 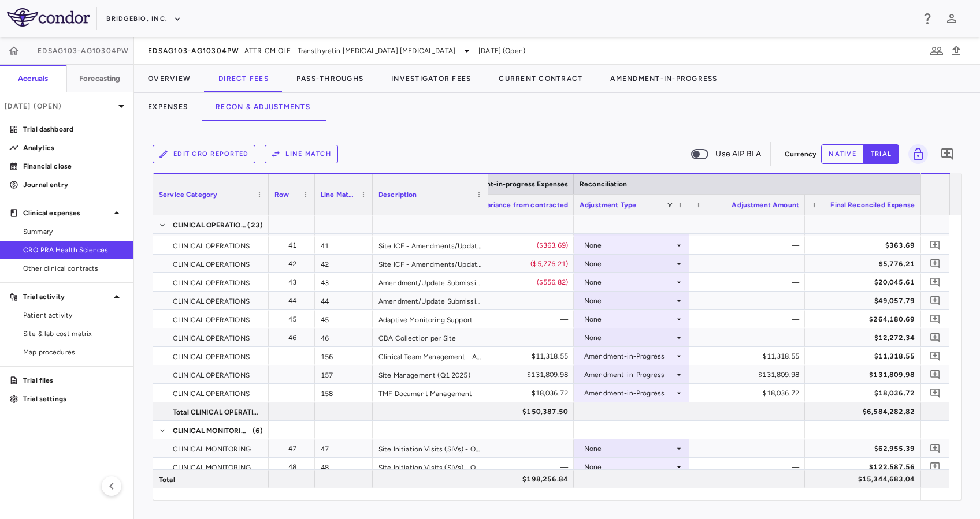 I want to click on p: Clinical expenses, so click(x=66, y=213).